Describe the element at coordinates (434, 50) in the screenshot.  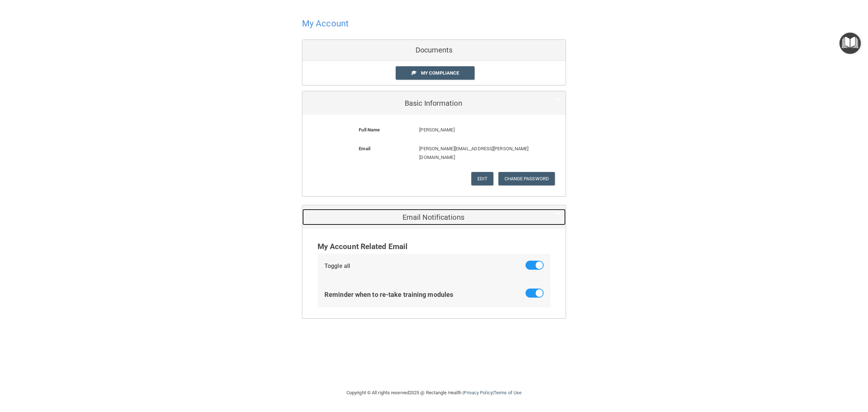
I see `div: Documents` at that location.